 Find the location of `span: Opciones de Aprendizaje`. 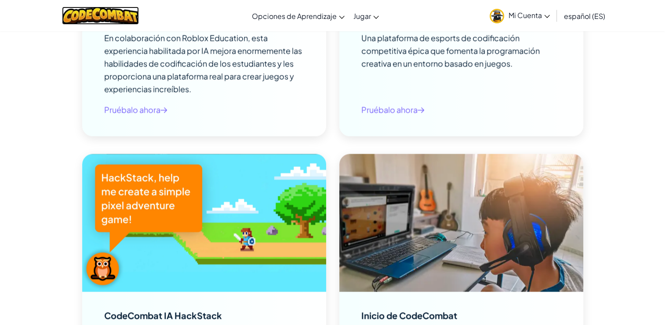

span: Opciones de Aprendizaje is located at coordinates (294, 16).